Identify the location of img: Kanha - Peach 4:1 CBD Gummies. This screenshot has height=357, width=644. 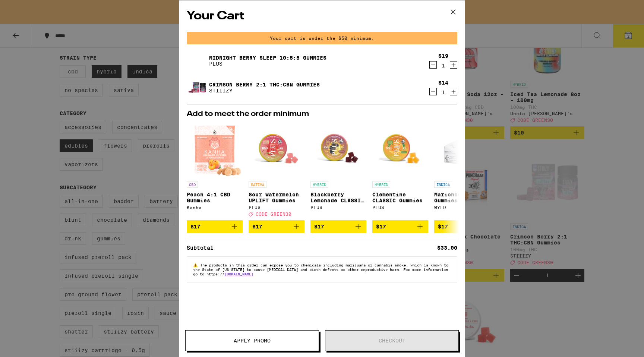
(214, 149).